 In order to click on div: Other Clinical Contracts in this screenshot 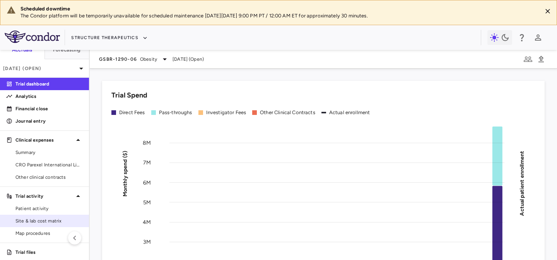, I will do `click(287, 113)`.